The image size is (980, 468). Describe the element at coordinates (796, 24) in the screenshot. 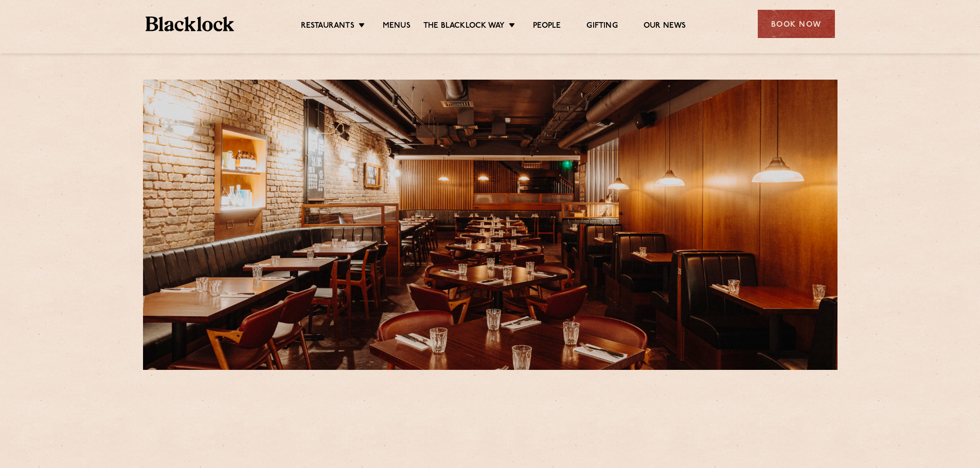

I see `div: Book Now` at that location.